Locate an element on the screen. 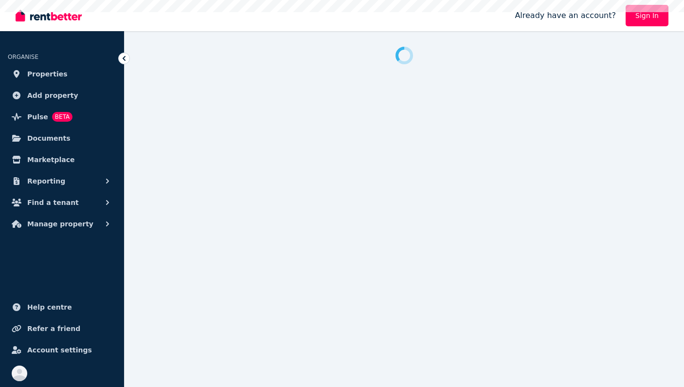 The image size is (684, 387). span: Add property is located at coordinates (53, 95).